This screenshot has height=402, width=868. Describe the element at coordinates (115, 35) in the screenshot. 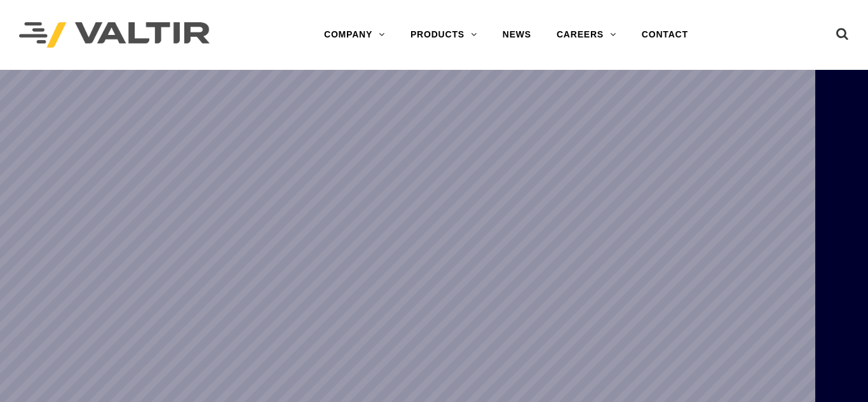

I see `img: Valtir` at that location.